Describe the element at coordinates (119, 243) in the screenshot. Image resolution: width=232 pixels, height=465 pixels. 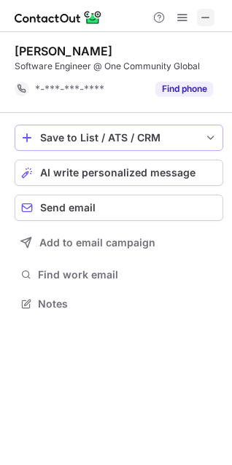
I see `button: Add to email campaign` at that location.